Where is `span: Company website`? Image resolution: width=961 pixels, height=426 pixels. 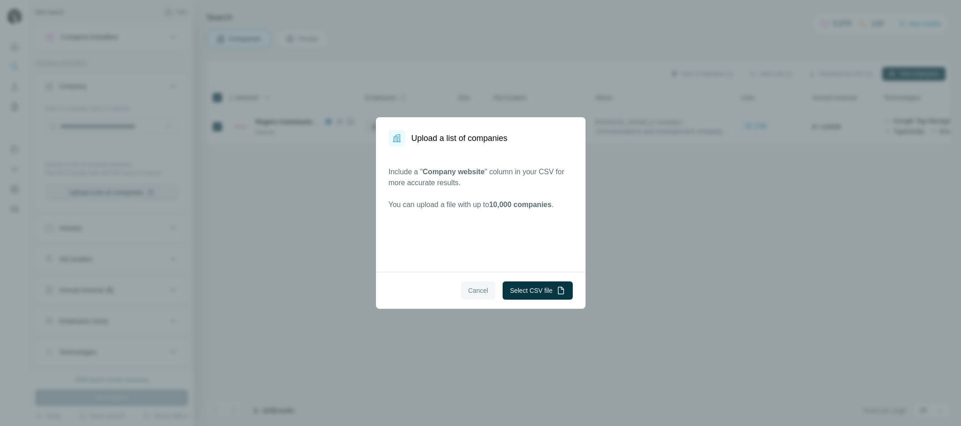 span: Company website is located at coordinates (454, 171).